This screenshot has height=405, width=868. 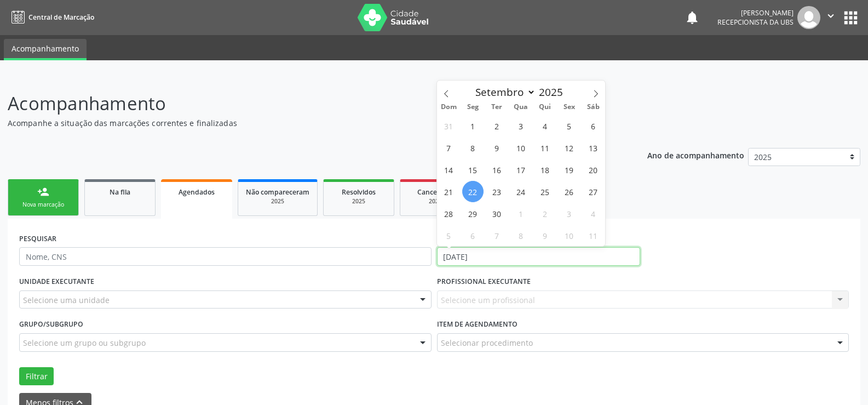 I want to click on span: Sáb, so click(x=593, y=107).